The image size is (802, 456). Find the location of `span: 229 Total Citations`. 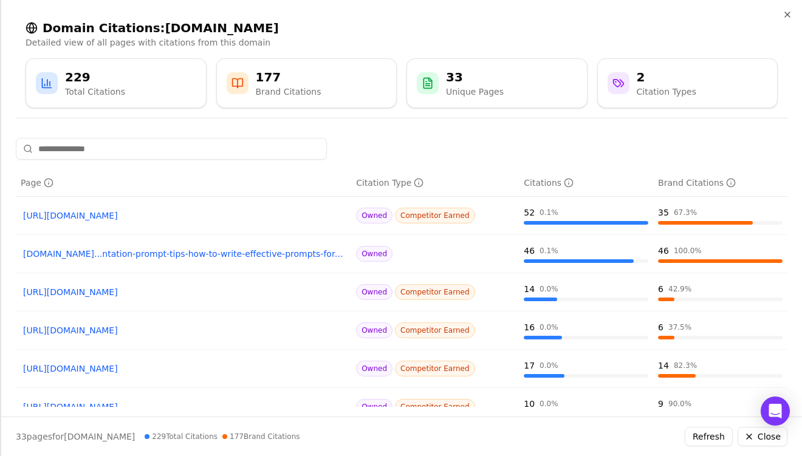

span: 229 Total Citations is located at coordinates (181, 437).